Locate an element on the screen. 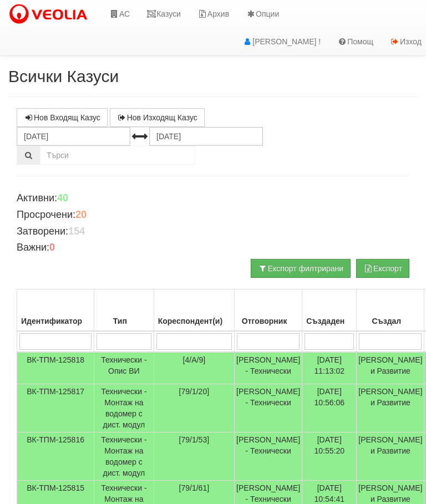 This screenshot has height=504, width=426. span: [79/1/53] is located at coordinates (194, 440).